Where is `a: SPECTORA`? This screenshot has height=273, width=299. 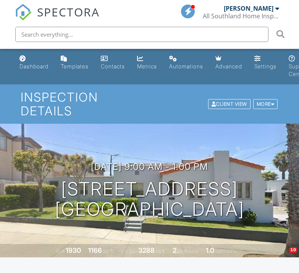 a: SPECTORA is located at coordinates (57, 18).